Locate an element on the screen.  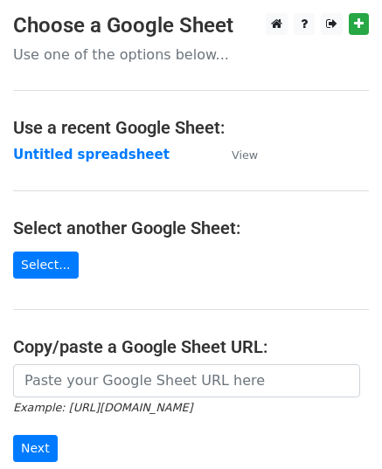
h4: Use a recent Google Sheet: is located at coordinates (190, 127).